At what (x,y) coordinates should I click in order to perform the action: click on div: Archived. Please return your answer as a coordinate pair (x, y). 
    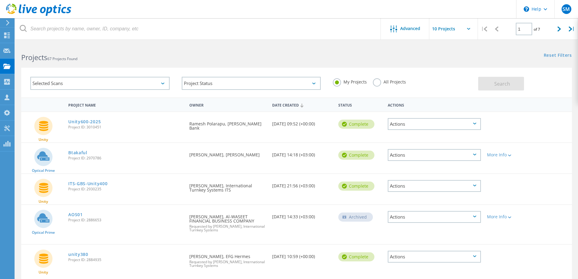
    Looking at the image, I should click on (355, 217).